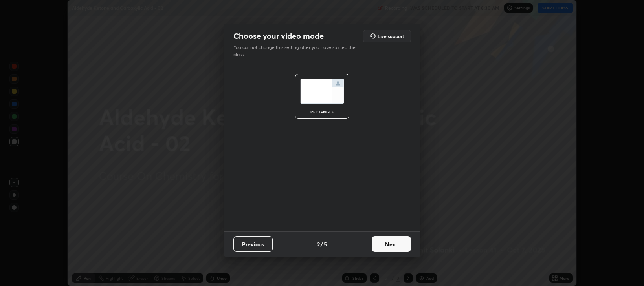 This screenshot has width=644, height=286. What do you see at coordinates (322, 112) in the screenshot?
I see `div: rectangle` at bounding box center [322, 112].